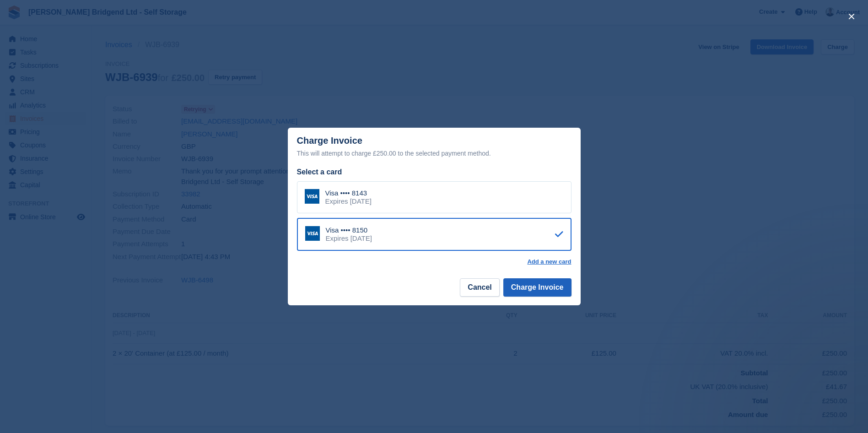 The width and height of the screenshot is (868, 433). I want to click on div: Charge Invoice, so click(434, 147).